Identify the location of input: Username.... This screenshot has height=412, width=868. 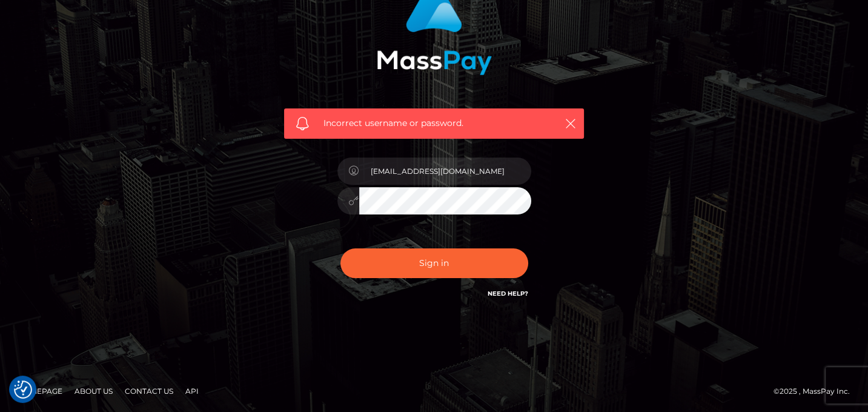
(445, 171).